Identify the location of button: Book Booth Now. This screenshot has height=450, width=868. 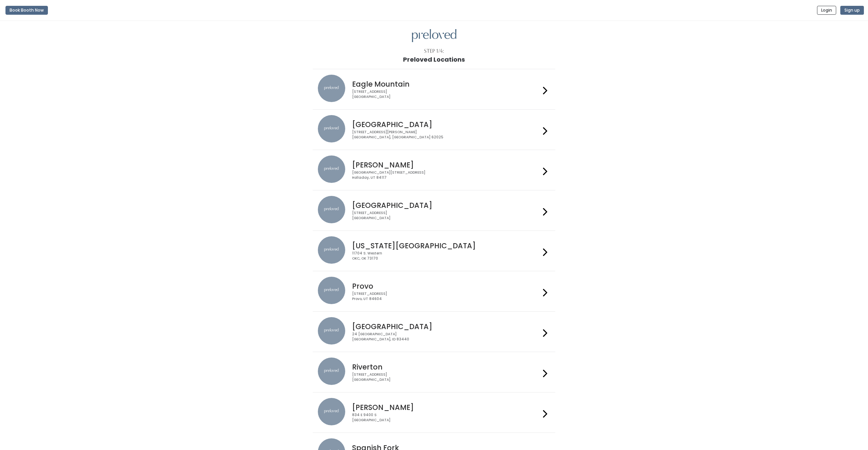
(27, 10).